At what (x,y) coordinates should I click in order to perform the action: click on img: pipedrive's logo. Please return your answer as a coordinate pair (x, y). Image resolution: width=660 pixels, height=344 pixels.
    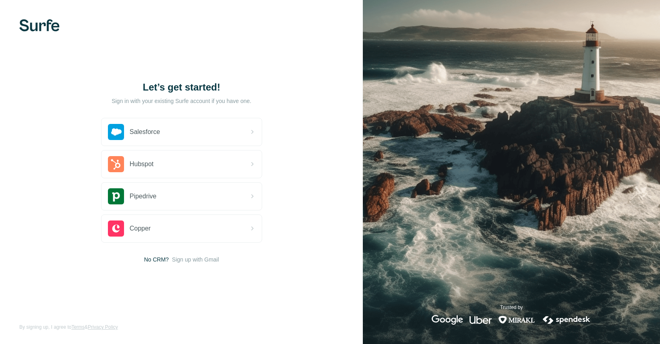
    Looking at the image, I should click on (116, 197).